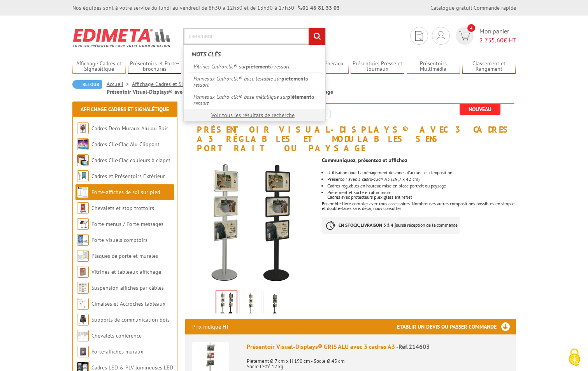 This screenshot has height=371, width=588. I want to click on li: Piètement et socle en aluminium. Cadres avec protecteurs plexiglass antireflet, so click(422, 195).